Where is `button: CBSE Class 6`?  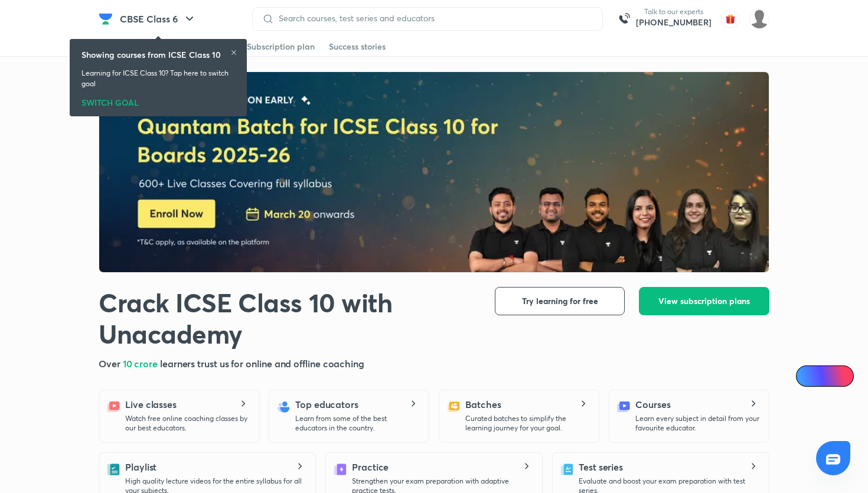
button: CBSE Class 6 is located at coordinates (158, 19).